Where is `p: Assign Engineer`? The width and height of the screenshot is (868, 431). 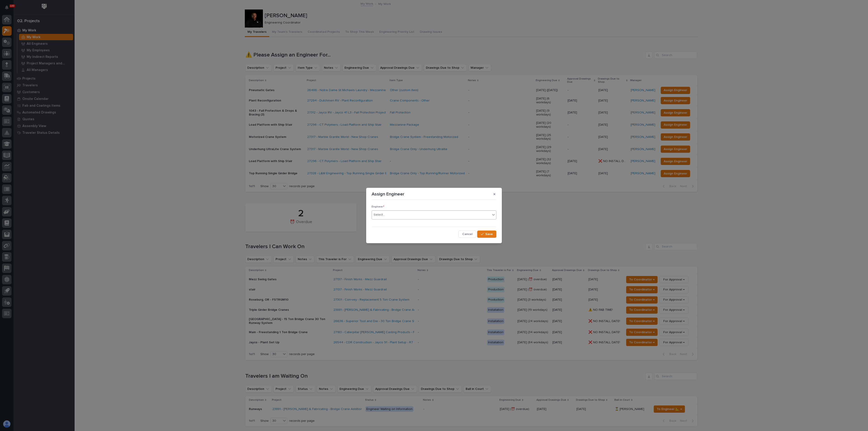
p: Assign Engineer is located at coordinates (388, 194).